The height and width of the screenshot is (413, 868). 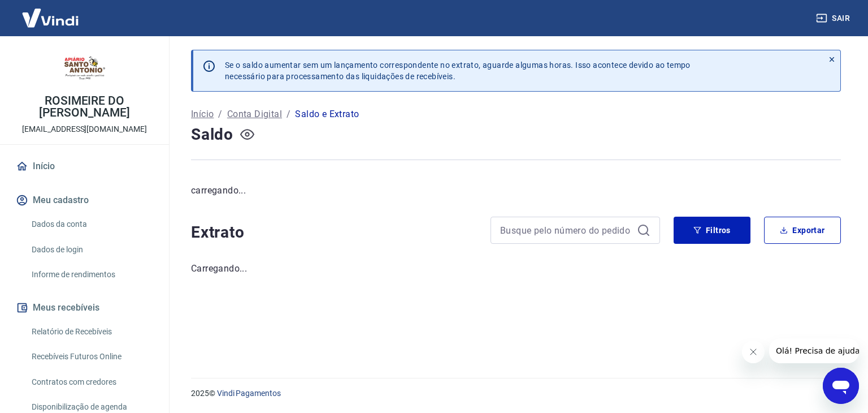 I want to click on a: Relatório de Recebíveis, so click(x=91, y=331).